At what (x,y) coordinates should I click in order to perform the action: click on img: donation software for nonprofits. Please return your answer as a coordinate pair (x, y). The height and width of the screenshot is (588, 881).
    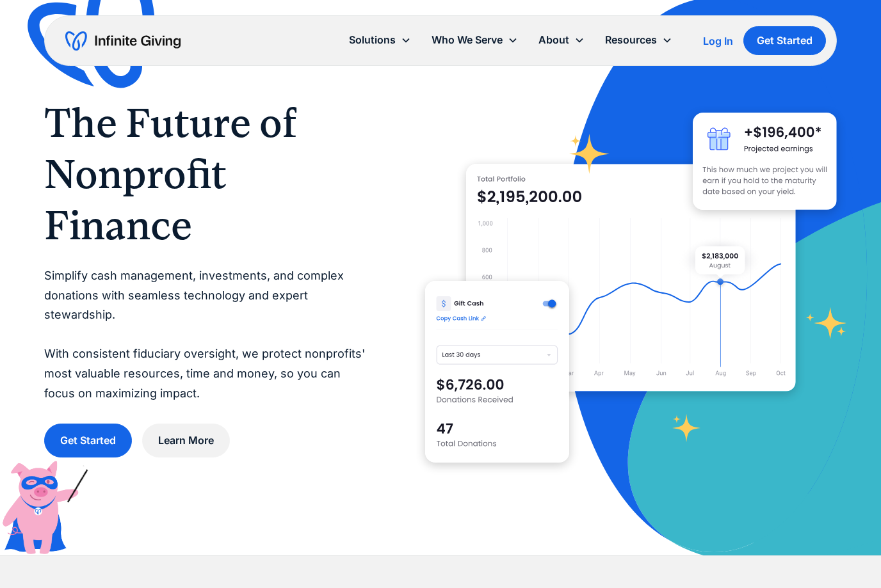
    Looking at the image, I should click on (497, 372).